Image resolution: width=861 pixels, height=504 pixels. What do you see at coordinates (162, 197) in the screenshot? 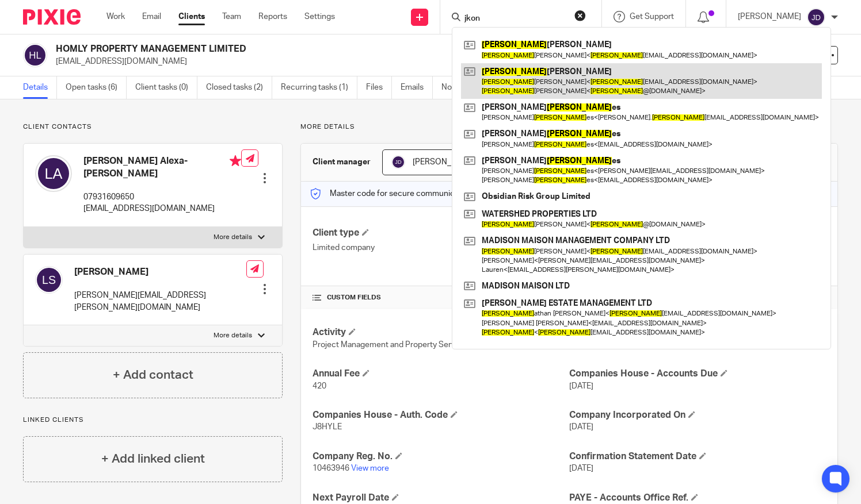
I see `p: 07931609650` at bounding box center [162, 197].